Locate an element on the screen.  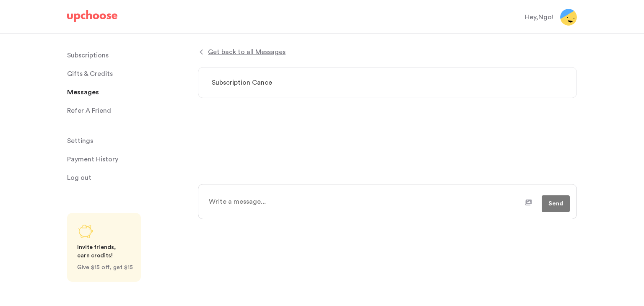
a: Payment History is located at coordinates (128, 160).